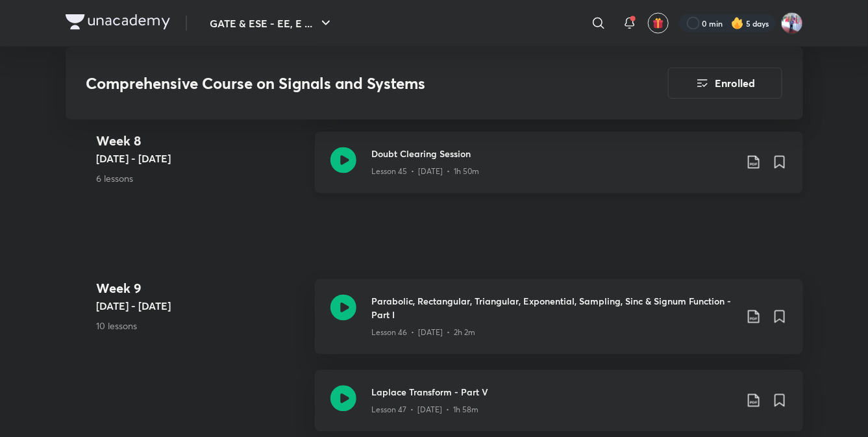 This screenshot has width=868, height=437. What do you see at coordinates (554, 392) in the screenshot?
I see `h3: Laplace Transform - Part V` at bounding box center [554, 392].